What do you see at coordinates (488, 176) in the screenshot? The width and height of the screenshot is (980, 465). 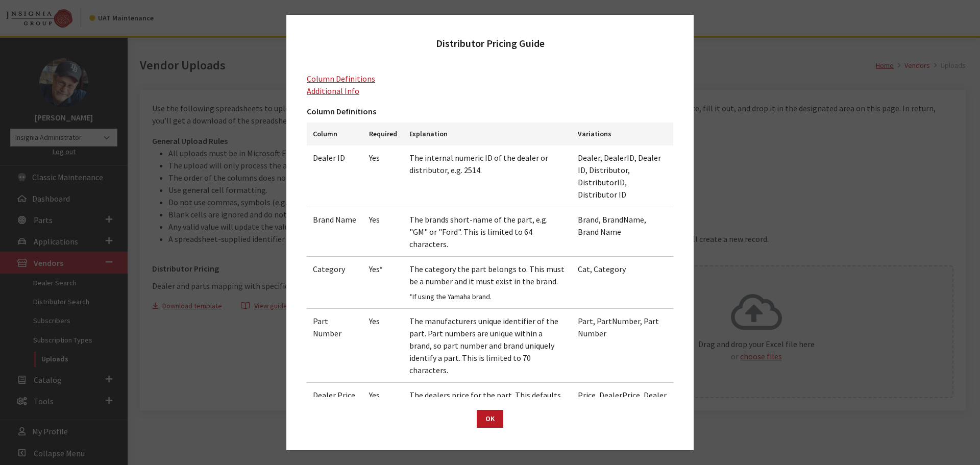 I see `td: The internal numeric ID of the dealer or distributor, e.g. 2514.` at bounding box center [488, 176].